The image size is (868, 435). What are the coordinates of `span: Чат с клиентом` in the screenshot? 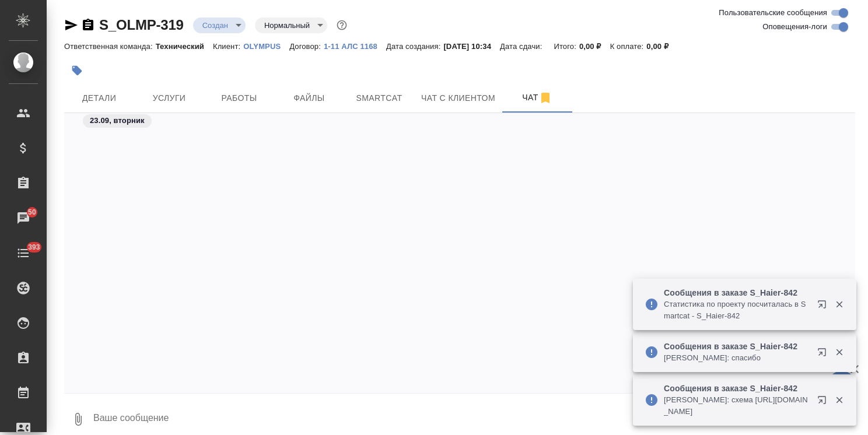 It's located at (458, 98).